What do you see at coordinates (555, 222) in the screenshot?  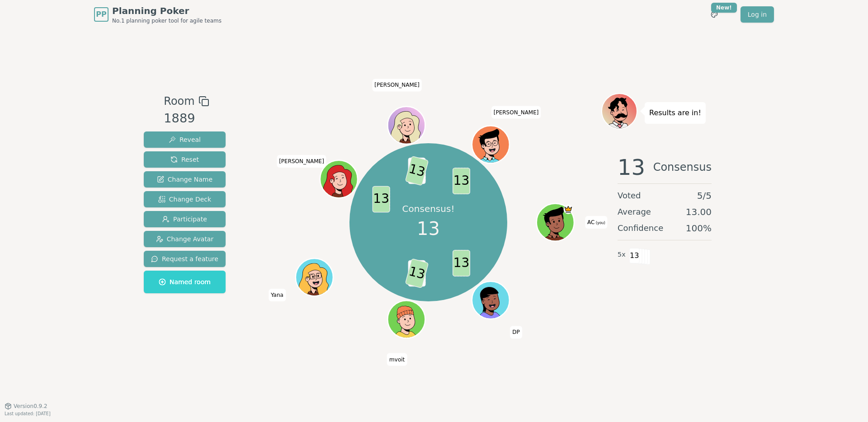 I see `button: Click to change your avatar` at bounding box center [555, 222].